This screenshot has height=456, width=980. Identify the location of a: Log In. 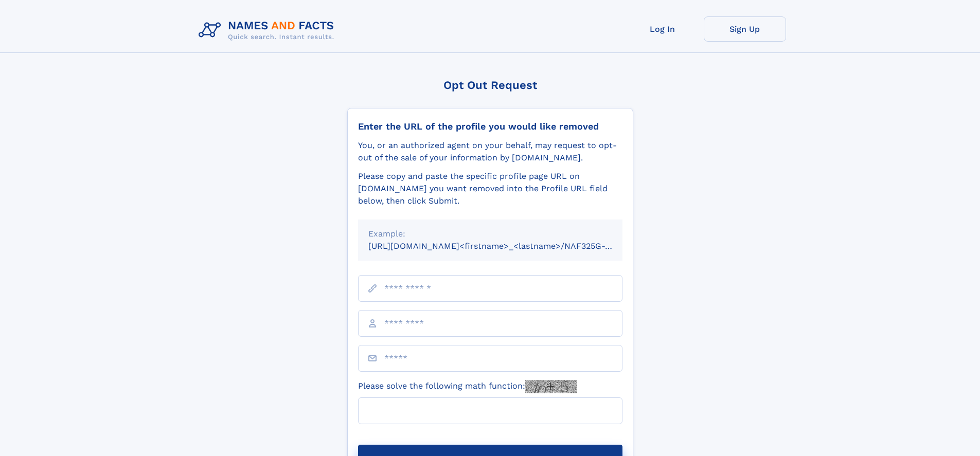
(663, 29).